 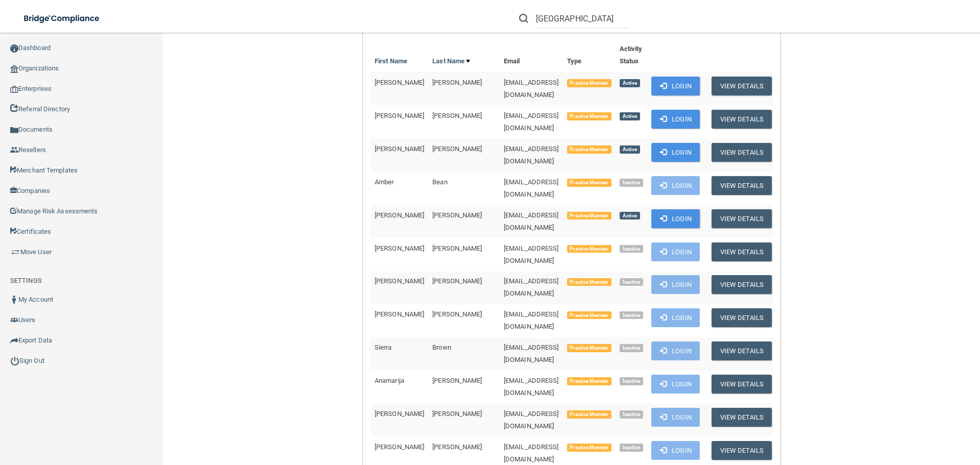 What do you see at coordinates (390, 380) in the screenshot?
I see `span: Anamarija` at bounding box center [390, 380].